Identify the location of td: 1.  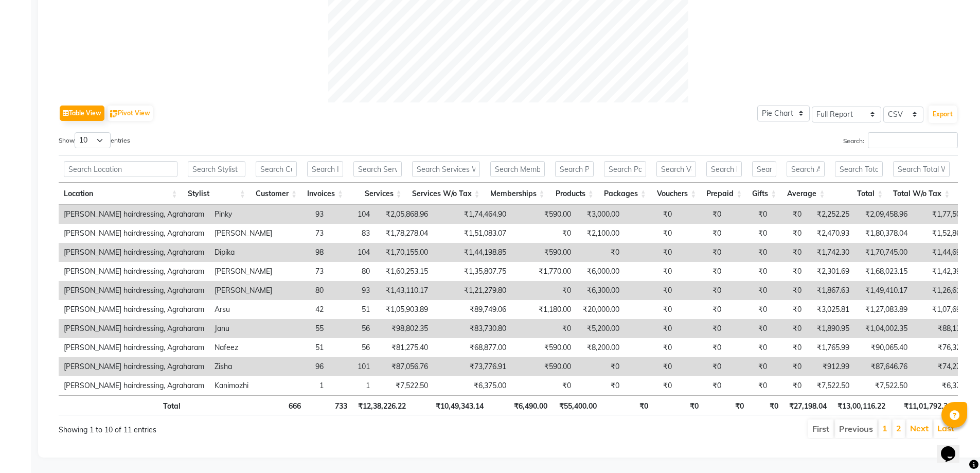
(351, 386).